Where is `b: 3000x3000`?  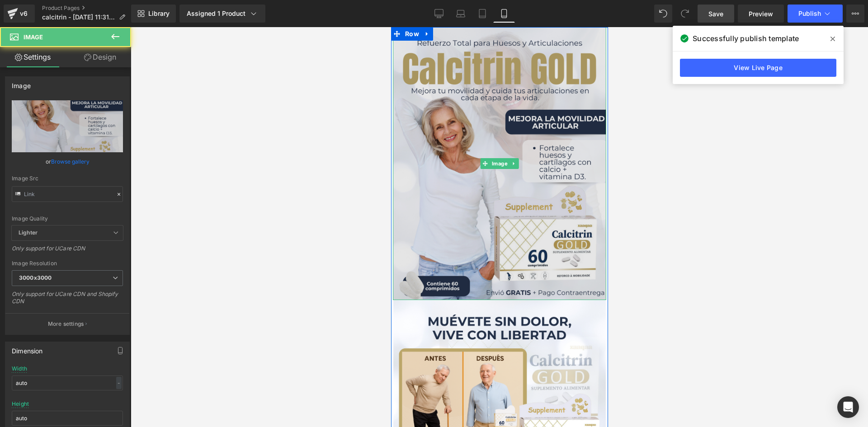
b: 3000x3000 is located at coordinates (36, 277).